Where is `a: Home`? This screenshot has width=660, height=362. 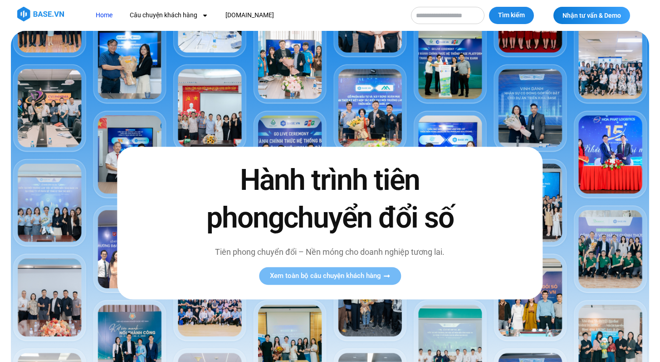 a: Home is located at coordinates (104, 15).